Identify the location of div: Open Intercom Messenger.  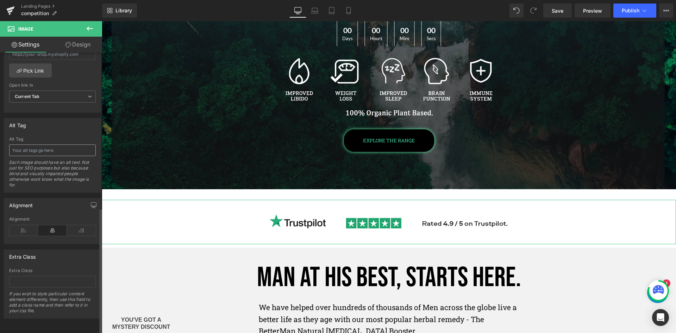
(660, 317).